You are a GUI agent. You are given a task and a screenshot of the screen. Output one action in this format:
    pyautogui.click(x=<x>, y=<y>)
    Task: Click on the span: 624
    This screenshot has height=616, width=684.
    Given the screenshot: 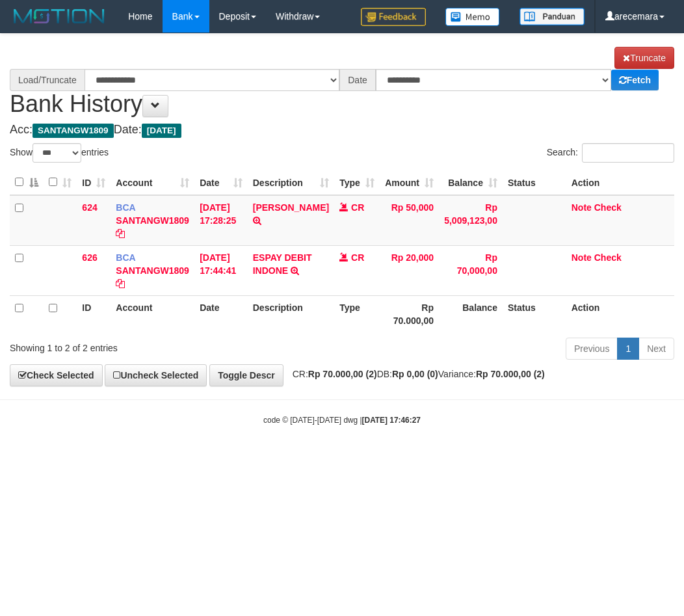 What is the action you would take?
    pyautogui.click(x=89, y=207)
    